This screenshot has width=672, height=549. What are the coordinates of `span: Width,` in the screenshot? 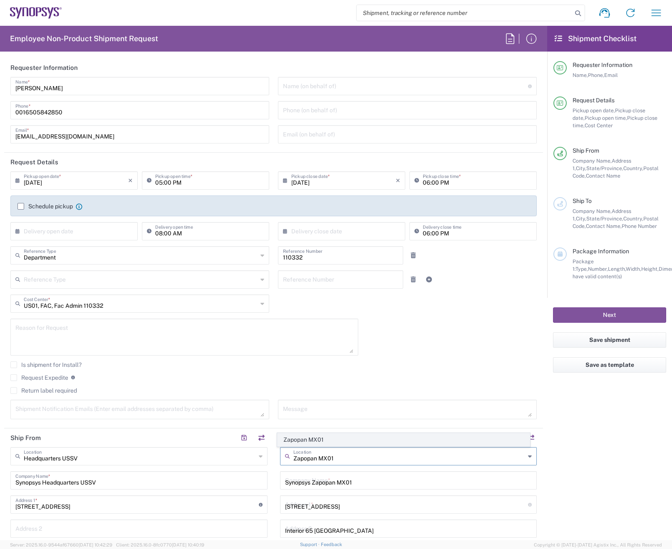 It's located at (634, 269).